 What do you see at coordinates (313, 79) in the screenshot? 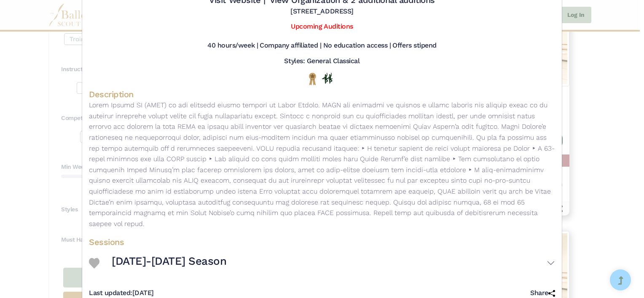
I see `img: National` at bounding box center [313, 79].